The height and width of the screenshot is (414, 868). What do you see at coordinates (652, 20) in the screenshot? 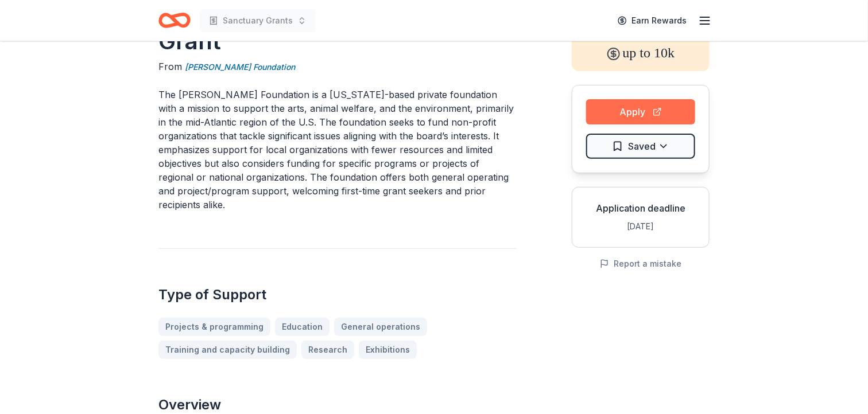
I see `a: Earn Rewards` at bounding box center [652, 20].